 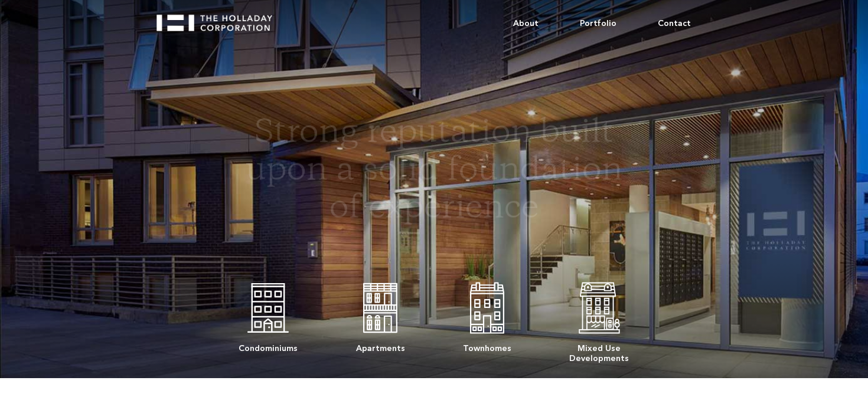 I want to click on div: Townhomes, so click(x=487, y=345).